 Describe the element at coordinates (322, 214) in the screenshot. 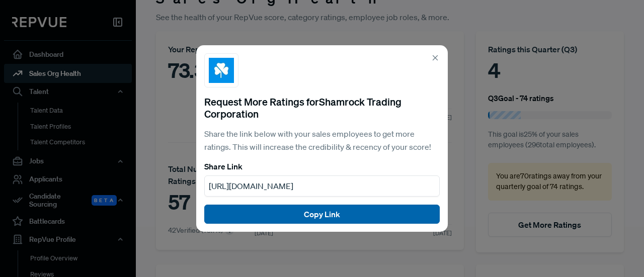

I see `button: Copy Link` at that location.